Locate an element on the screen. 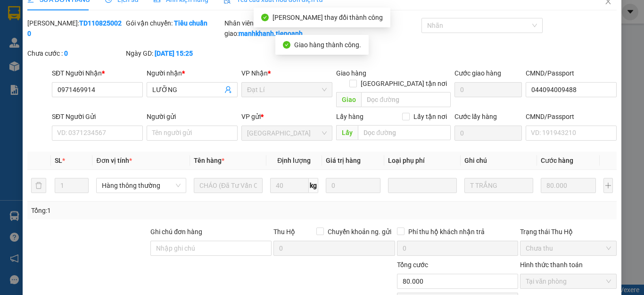  div: SĐT Người Gửi is located at coordinates (97, 117).